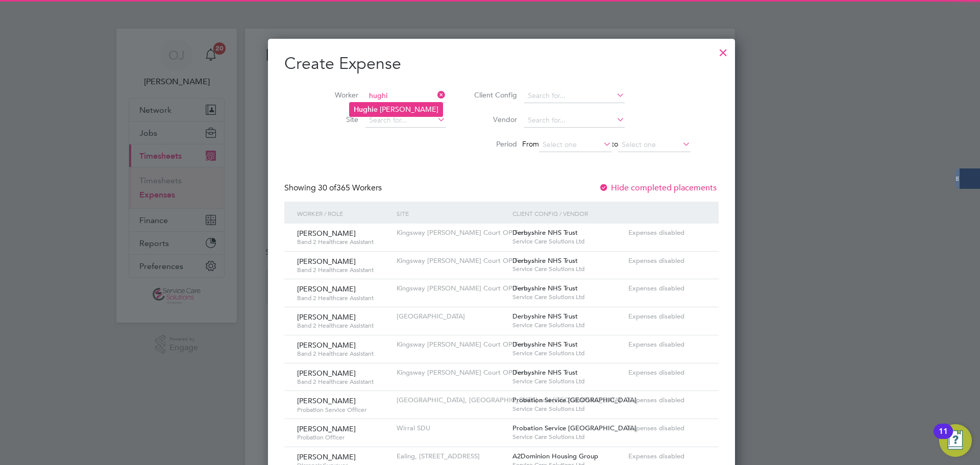 The height and width of the screenshot is (465, 980). Describe the element at coordinates (364, 109) in the screenshot. I see `b: Hughi` at that location.